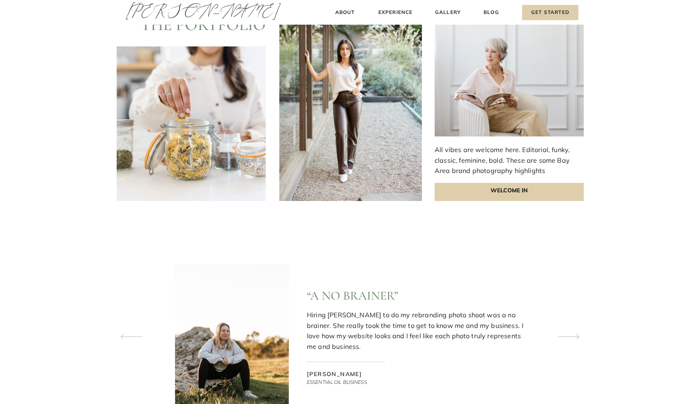 Image resolution: width=700 pixels, height=404 pixels. What do you see at coordinates (395, 12) in the screenshot?
I see `a: Experience` at bounding box center [395, 12].